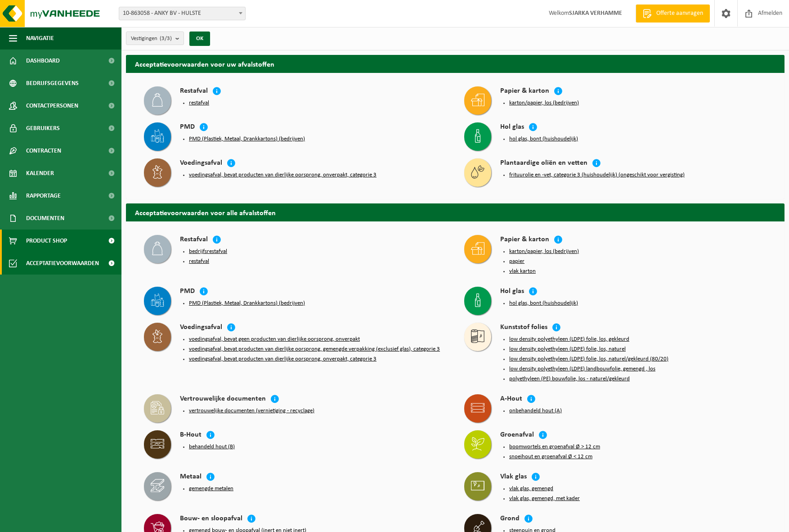 This screenshot has width=789, height=532. I want to click on span: Rapportage, so click(44, 196).